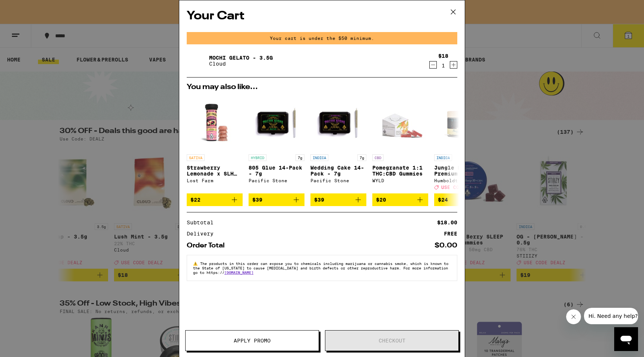 The image size is (644, 357). What do you see at coordinates (215, 123) in the screenshot?
I see `img: Lost Farm - Strawberry Lemonade x SLH Live Resin Gummies` at bounding box center [215, 123].